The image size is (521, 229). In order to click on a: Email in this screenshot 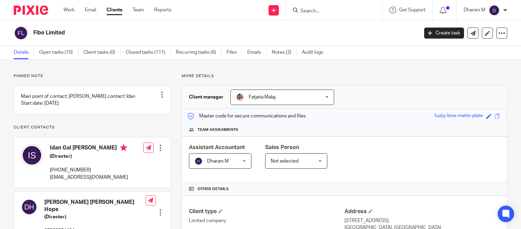, I will do `click(90, 10)`.